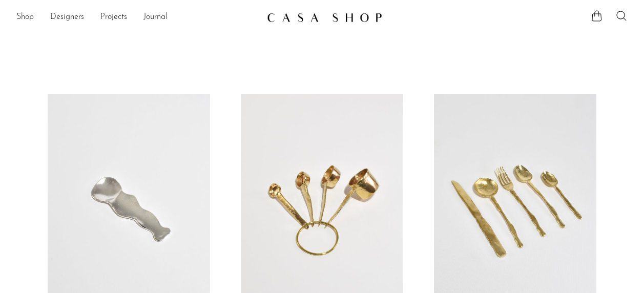 This screenshot has height=293, width=644. Describe the element at coordinates (67, 17) in the screenshot. I see `a: Designers` at that location.